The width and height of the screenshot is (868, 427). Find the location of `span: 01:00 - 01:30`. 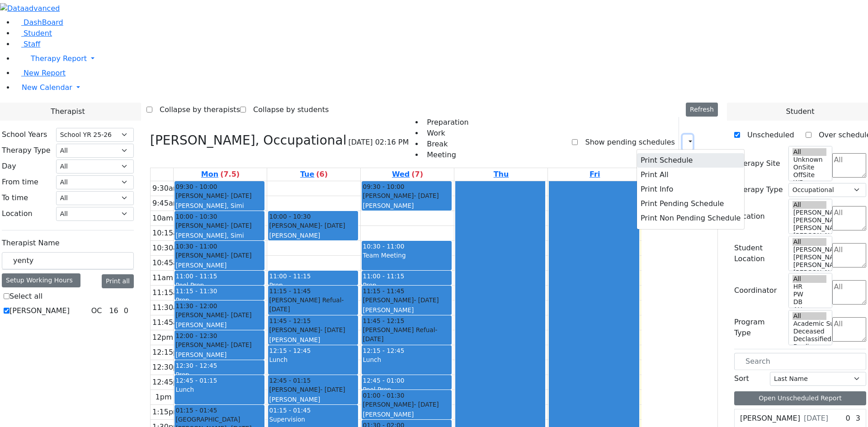

span: 01:00 - 01:30 is located at coordinates (384, 395).